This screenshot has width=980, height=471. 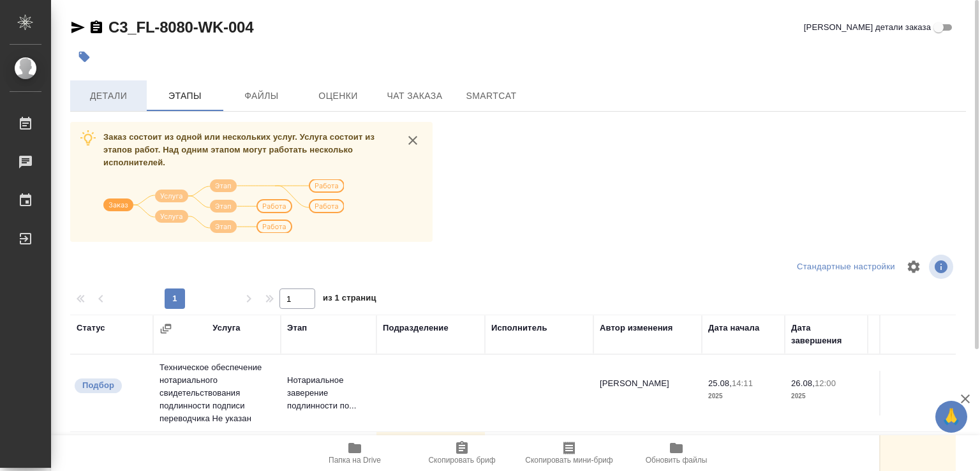 What do you see at coordinates (413, 140) in the screenshot?
I see `button: close` at bounding box center [413, 140].